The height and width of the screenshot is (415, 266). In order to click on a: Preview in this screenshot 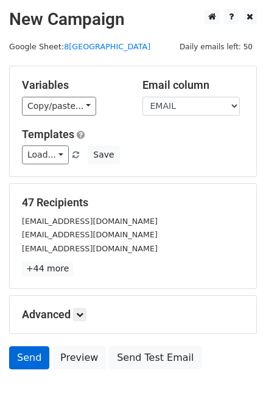, I will do `click(79, 358)`.